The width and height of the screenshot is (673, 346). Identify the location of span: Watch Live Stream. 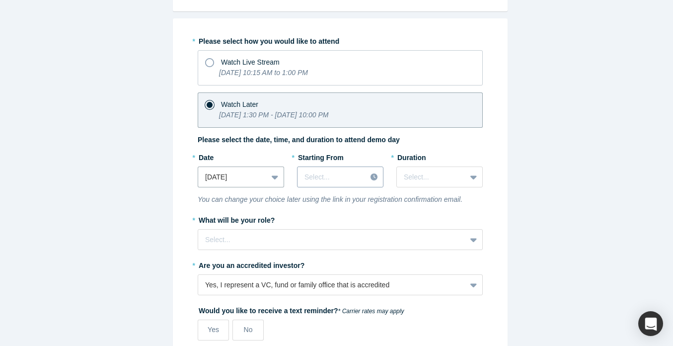
(250, 62).